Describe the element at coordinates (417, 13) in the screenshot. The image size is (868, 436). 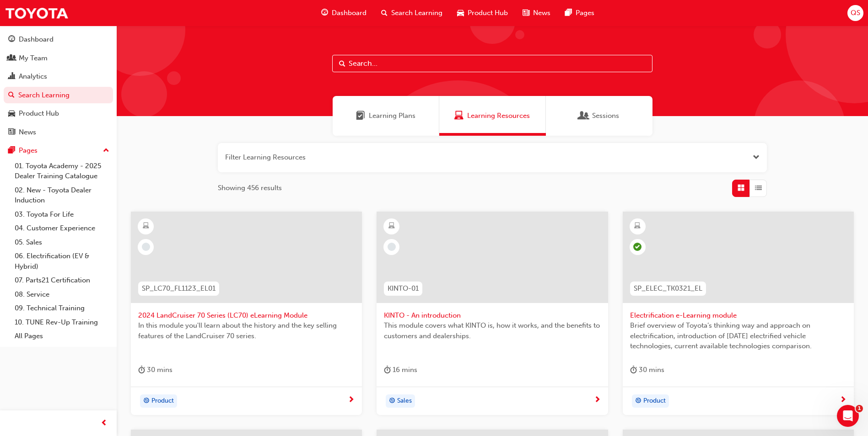
I see `span: Search Learning` at that location.